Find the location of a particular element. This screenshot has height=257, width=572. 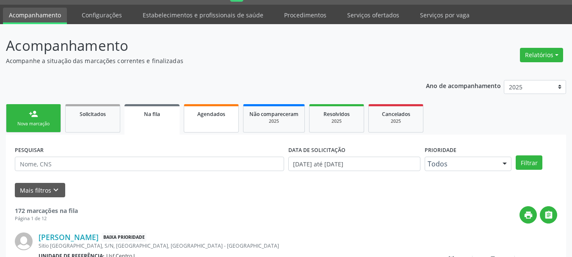

a: Serviços por vaga is located at coordinates (445, 15).